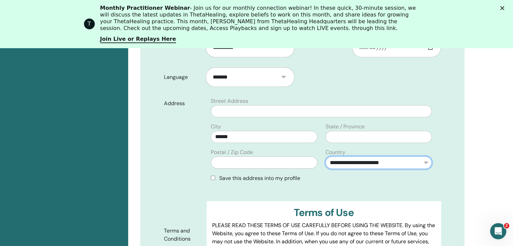  What do you see at coordinates (89, 24) in the screenshot?
I see `div: Profile image for ThetaHealing` at bounding box center [89, 24].